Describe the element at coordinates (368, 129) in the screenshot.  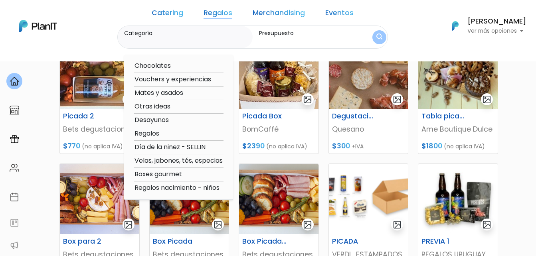
I see `p: Quesano` at that location.